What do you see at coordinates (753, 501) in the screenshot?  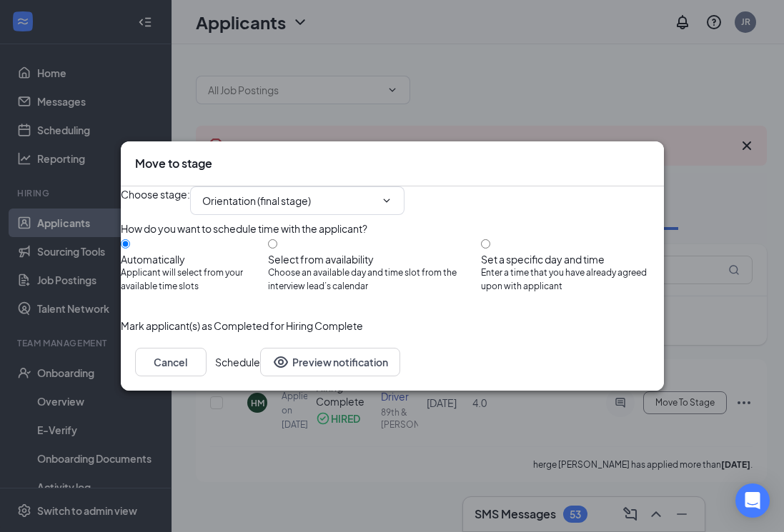 I see `div: Open Intercom Messenger` at bounding box center [753, 501].